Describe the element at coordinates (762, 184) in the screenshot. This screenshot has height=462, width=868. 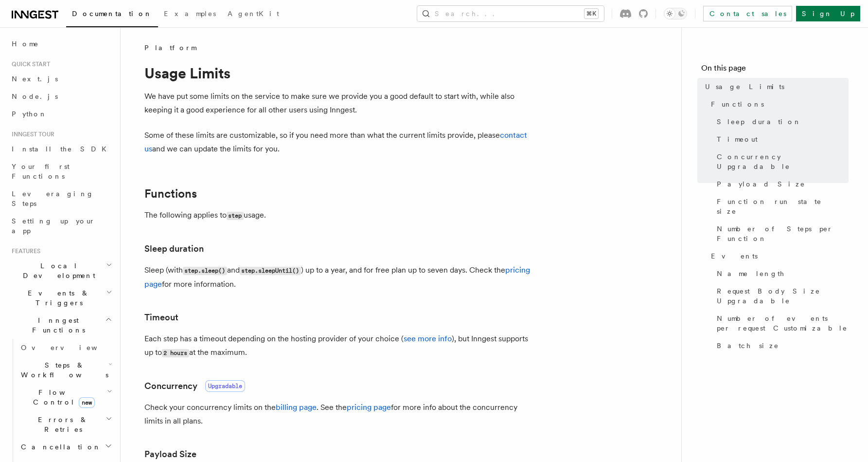
I see `span: Payload Size` at that location.